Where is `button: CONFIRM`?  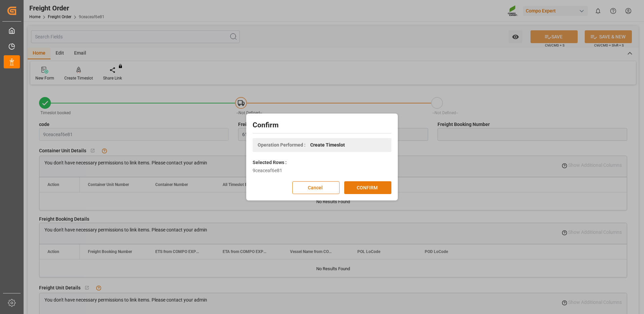 button: CONFIRM is located at coordinates (368, 188).